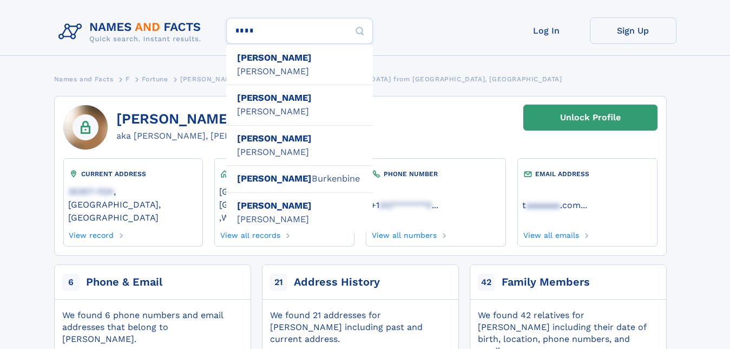 The width and height of the screenshot is (730, 349). I want to click on a: View all numbers, so click(404, 233).